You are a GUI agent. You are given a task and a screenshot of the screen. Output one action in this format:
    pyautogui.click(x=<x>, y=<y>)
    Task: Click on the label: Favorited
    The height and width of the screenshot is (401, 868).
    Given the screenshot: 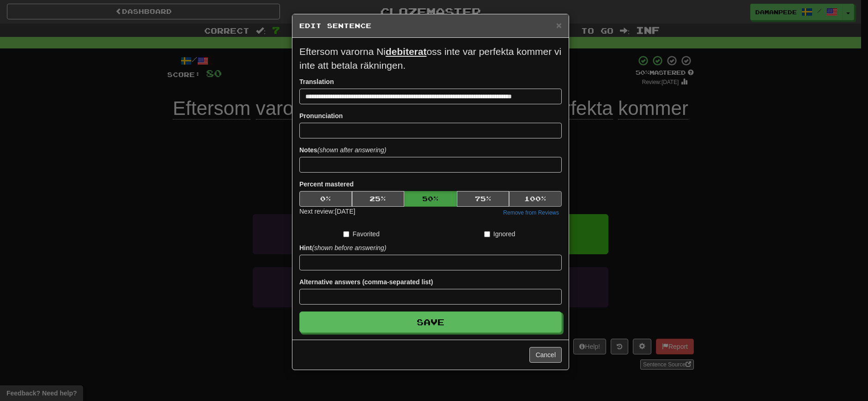 What is the action you would take?
    pyautogui.click(x=361, y=234)
    